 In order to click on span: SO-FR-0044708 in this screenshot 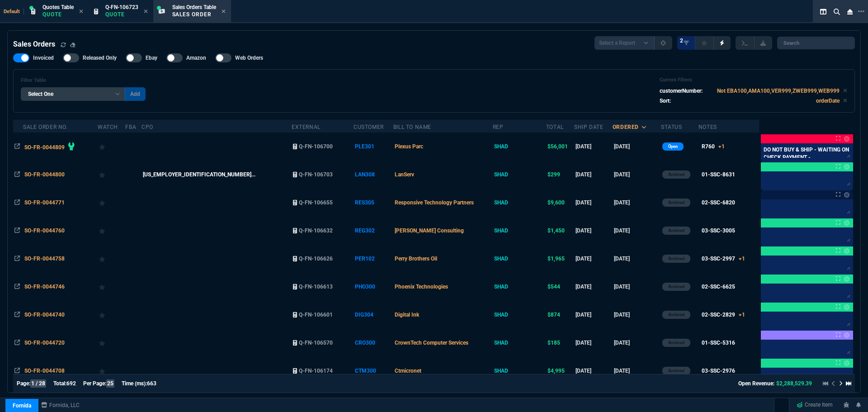, I will do `click(44, 371)`.